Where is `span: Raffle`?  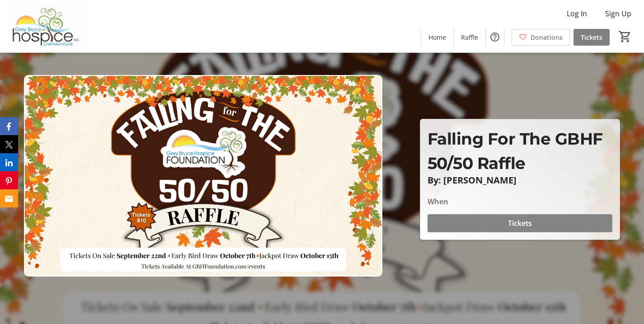
span: Raffle is located at coordinates (470, 37).